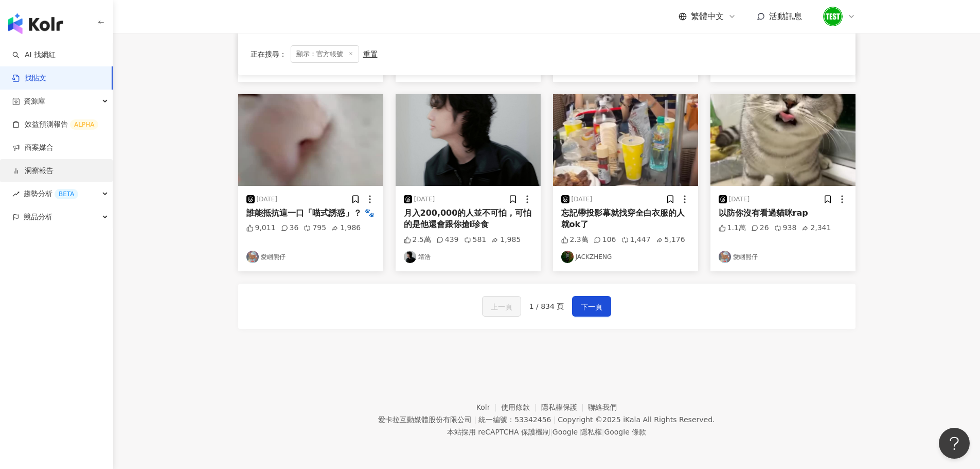  What do you see at coordinates (786, 228) in the screenshot?
I see `div: 938` at bounding box center [786, 228].